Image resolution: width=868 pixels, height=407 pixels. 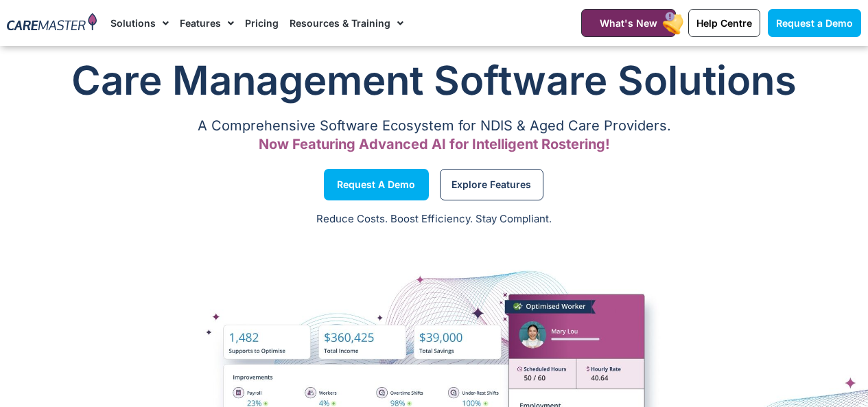 I want to click on a: Help Centre, so click(x=724, y=23).